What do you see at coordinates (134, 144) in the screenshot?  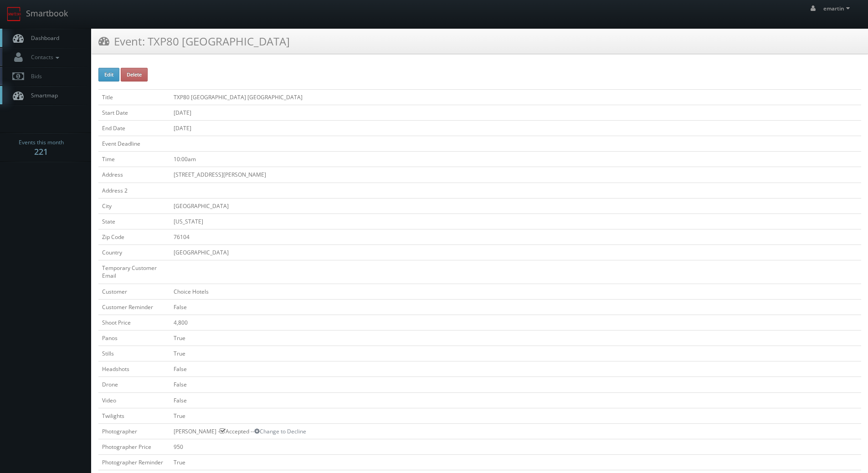 I see `td: Event Deadline` at bounding box center [134, 144].